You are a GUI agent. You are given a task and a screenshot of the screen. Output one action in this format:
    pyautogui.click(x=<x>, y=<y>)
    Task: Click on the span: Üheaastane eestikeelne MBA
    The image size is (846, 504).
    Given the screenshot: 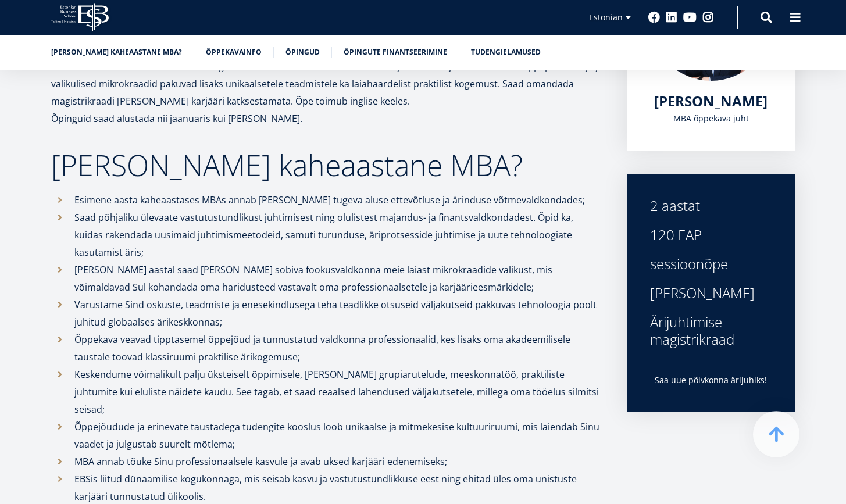 What is the action you would take?
    pyautogui.click(x=63, y=119)
    